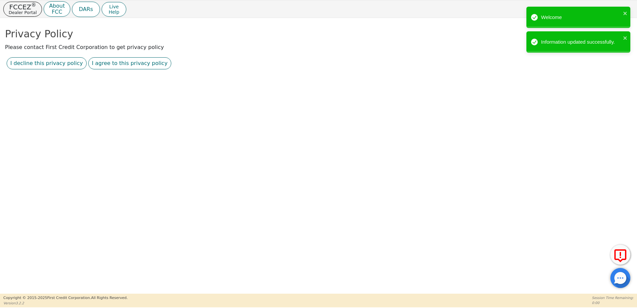 This screenshot has height=308, width=637. I want to click on button: FCCEZ®Dealer Portal, so click(23, 9).